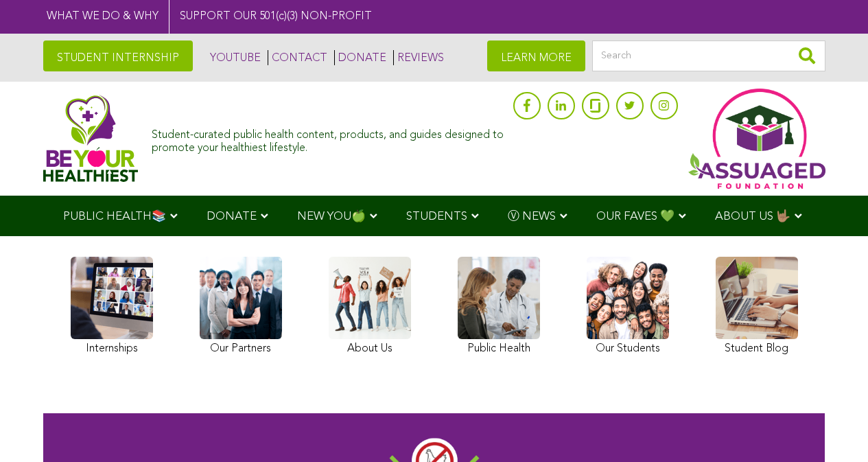 The image size is (868, 462). What do you see at coordinates (757, 139) in the screenshot?
I see `img: Assuaged App` at bounding box center [757, 139].